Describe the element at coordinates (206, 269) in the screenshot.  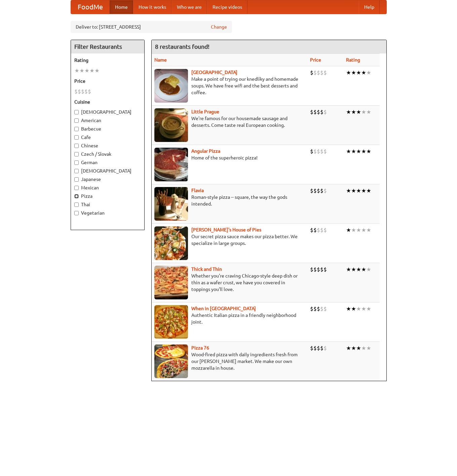
I see `a: Thick and Thin` at that location.